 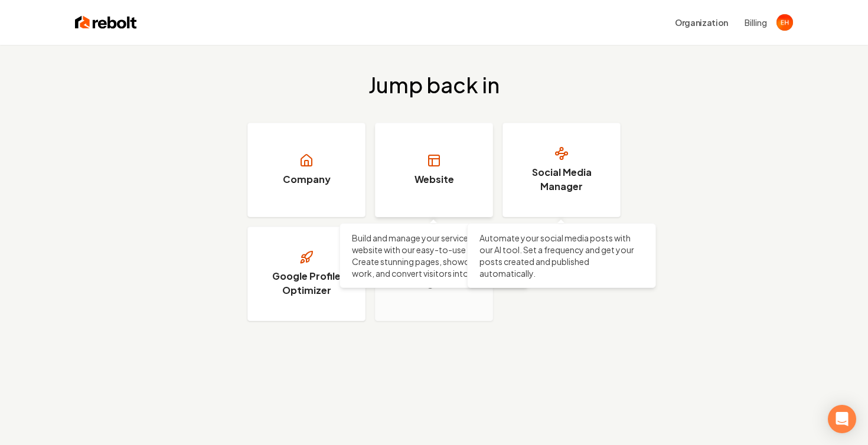 What do you see at coordinates (562, 170) in the screenshot?
I see `a: Social Media Manager` at bounding box center [562, 170].